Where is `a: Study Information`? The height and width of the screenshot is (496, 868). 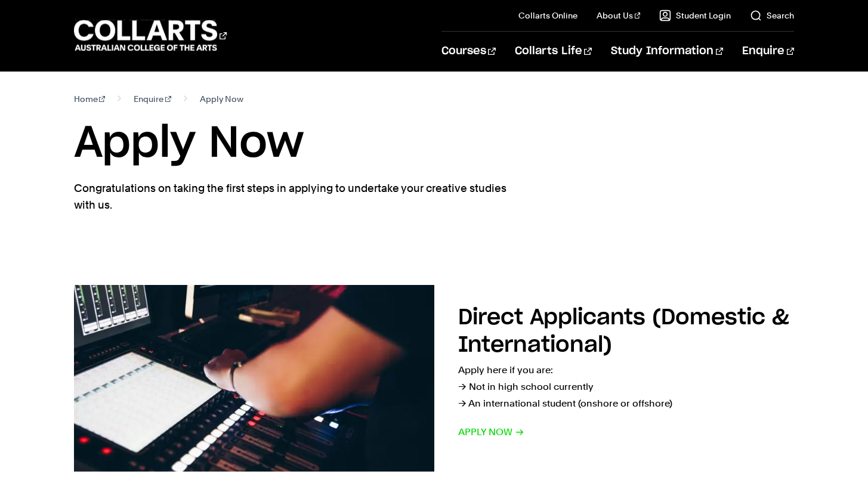
a: Study Information is located at coordinates (666, 51).